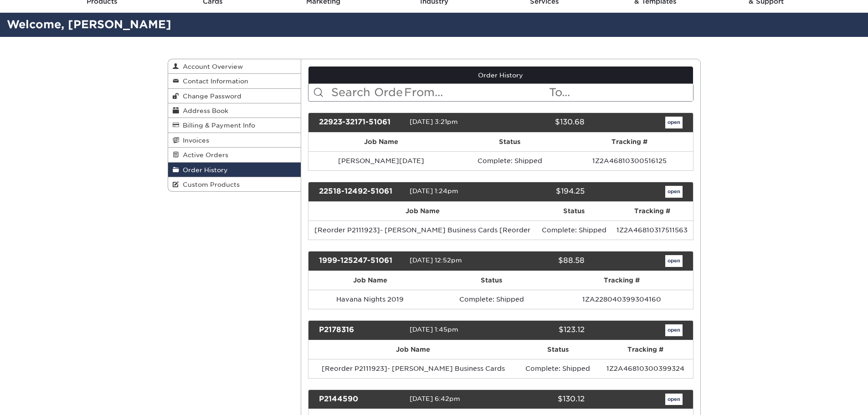 The image size is (868, 415). What do you see at coordinates (361, 192) in the screenshot?
I see `div: 22518-12492-51061` at bounding box center [361, 192].